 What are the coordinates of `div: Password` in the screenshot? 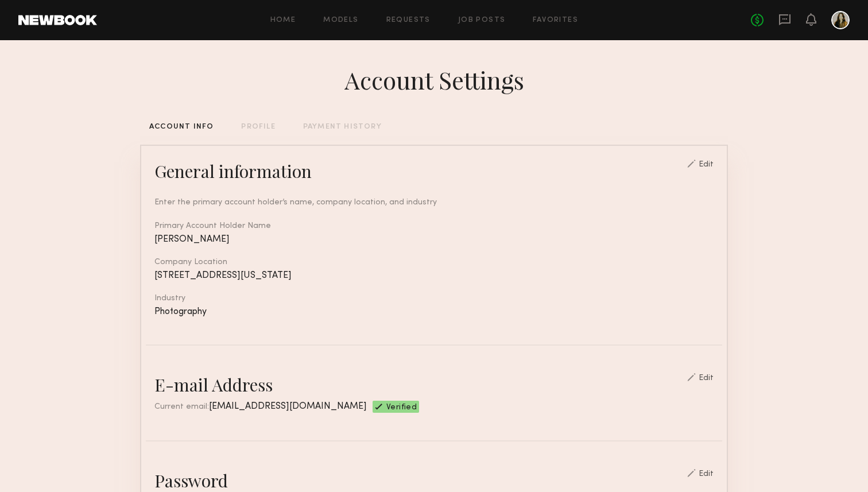 It's located at (191, 480).